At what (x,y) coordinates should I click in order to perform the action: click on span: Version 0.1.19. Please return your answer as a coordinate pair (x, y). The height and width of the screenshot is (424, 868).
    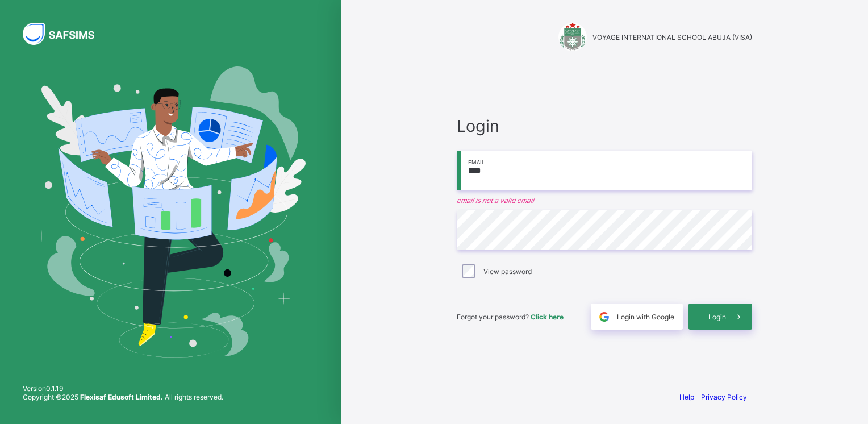
    Looking at the image, I should click on (123, 389).